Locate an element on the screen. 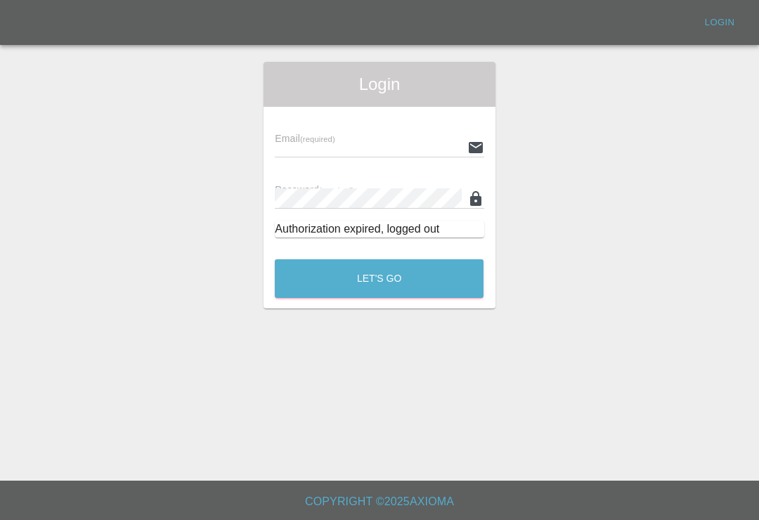 The width and height of the screenshot is (759, 520). span: Login is located at coordinates (379, 84).